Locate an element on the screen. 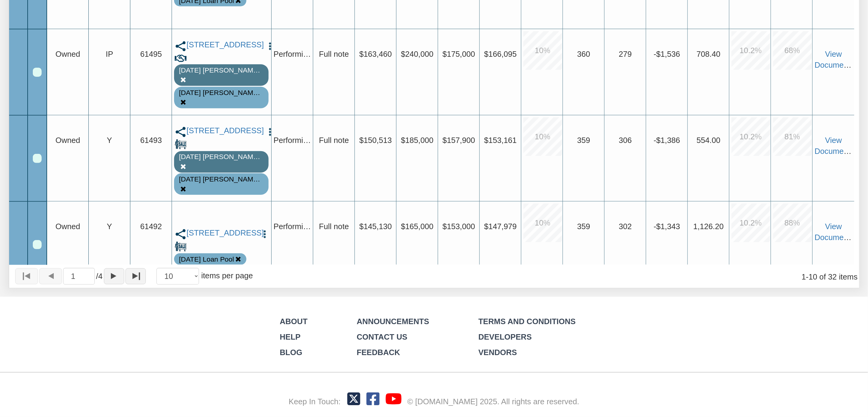 The width and height of the screenshot is (868, 417). a: 7118 Heron, Houston, TX, 77087 is located at coordinates (224, 45).